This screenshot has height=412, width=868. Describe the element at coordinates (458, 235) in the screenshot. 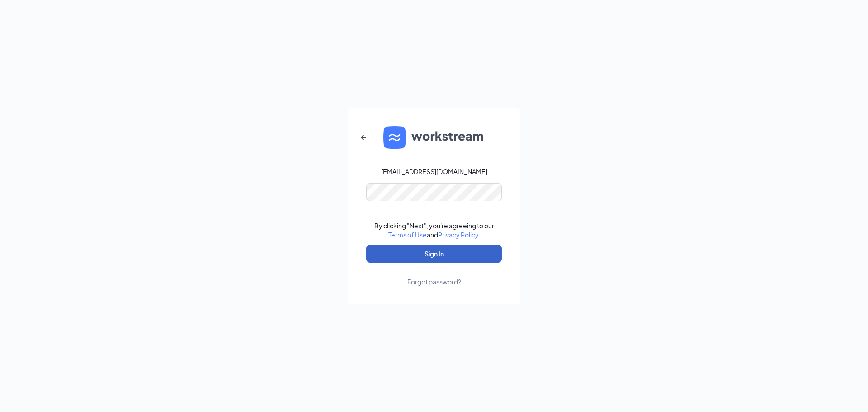

I see `a: Privacy Policy` at that location.